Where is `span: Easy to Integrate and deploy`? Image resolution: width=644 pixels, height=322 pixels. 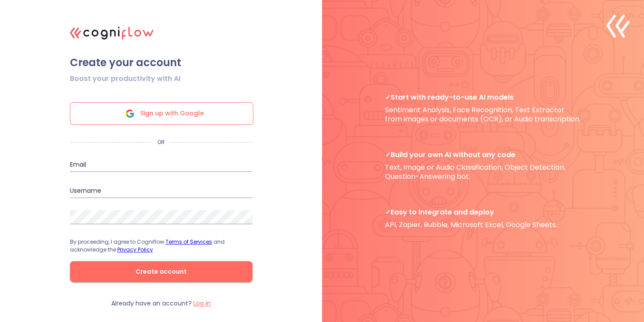 span: Easy to Integrate and deploy is located at coordinates (483, 212).